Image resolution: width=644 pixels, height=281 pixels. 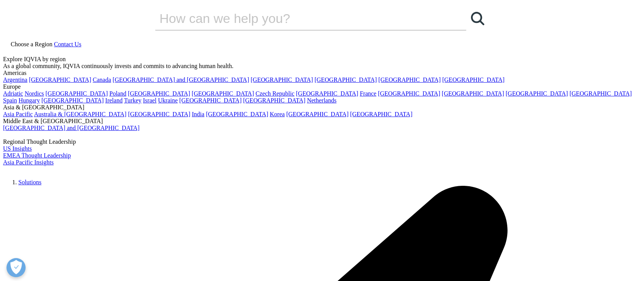 I want to click on span: Asia Pacific Insights, so click(x=28, y=162).